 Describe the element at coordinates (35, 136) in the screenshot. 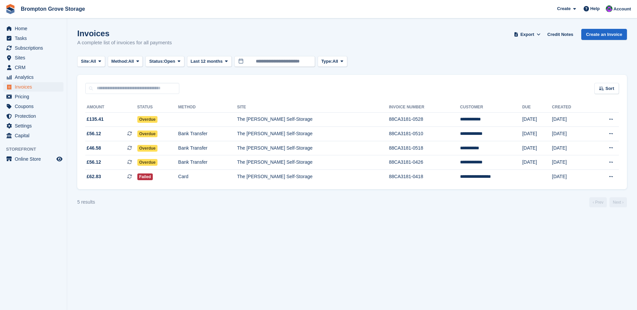

I see `span: Capital` at that location.